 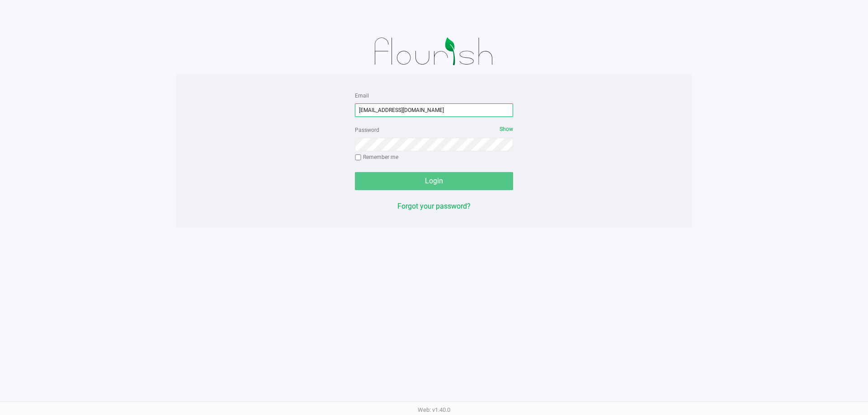 I want to click on input: Remember me, so click(x=358, y=158).